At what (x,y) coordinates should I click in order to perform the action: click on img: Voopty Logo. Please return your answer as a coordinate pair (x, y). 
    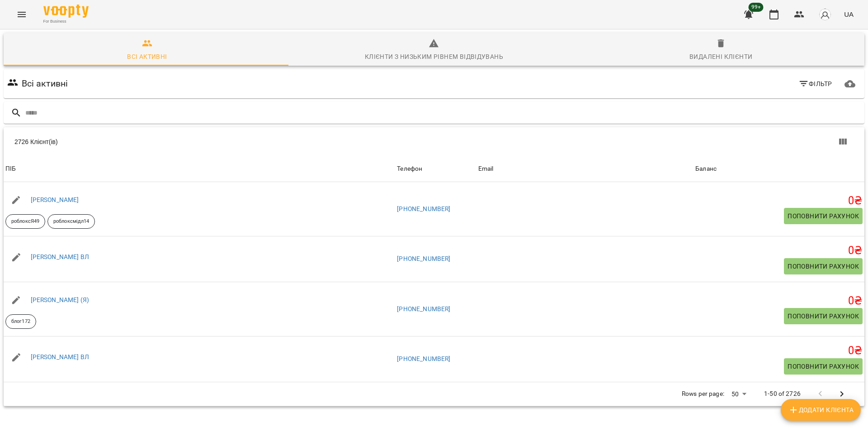
    Looking at the image, I should click on (66, 11).